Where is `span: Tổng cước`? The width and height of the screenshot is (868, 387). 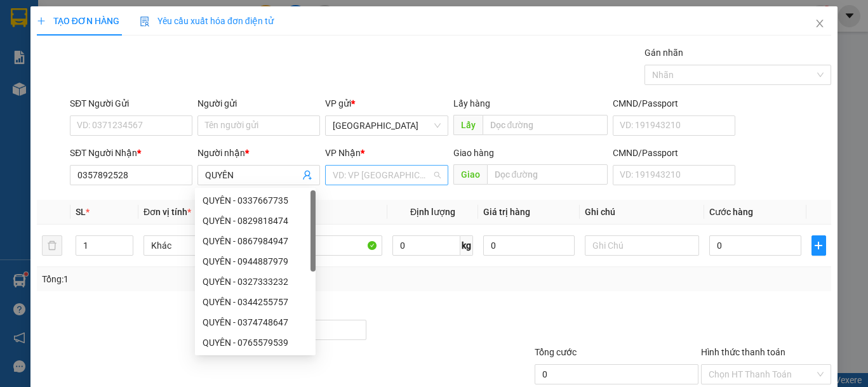
span: Tổng cước is located at coordinates (556, 352).